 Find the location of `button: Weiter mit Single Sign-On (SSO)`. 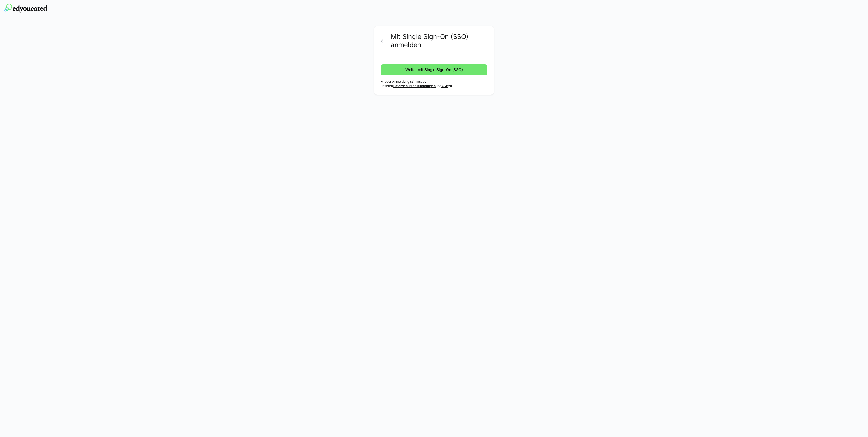

button: Weiter mit Single Sign-On (SSO) is located at coordinates (434, 70).